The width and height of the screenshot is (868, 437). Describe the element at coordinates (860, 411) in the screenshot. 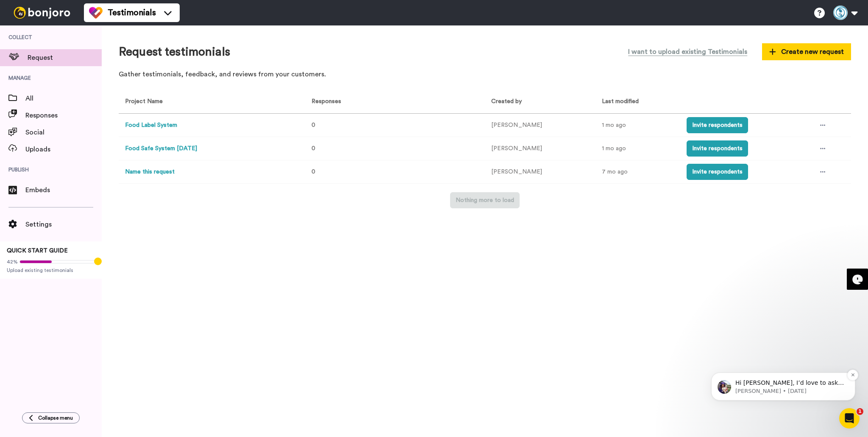

I see `span: 1` at that location.